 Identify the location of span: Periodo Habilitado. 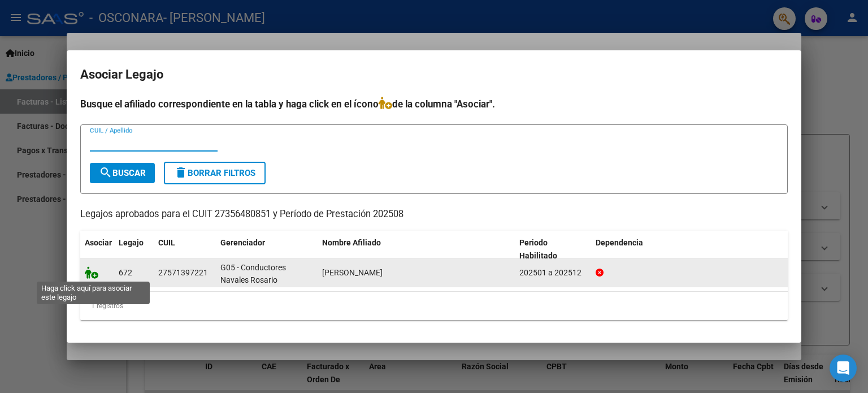
(537, 249).